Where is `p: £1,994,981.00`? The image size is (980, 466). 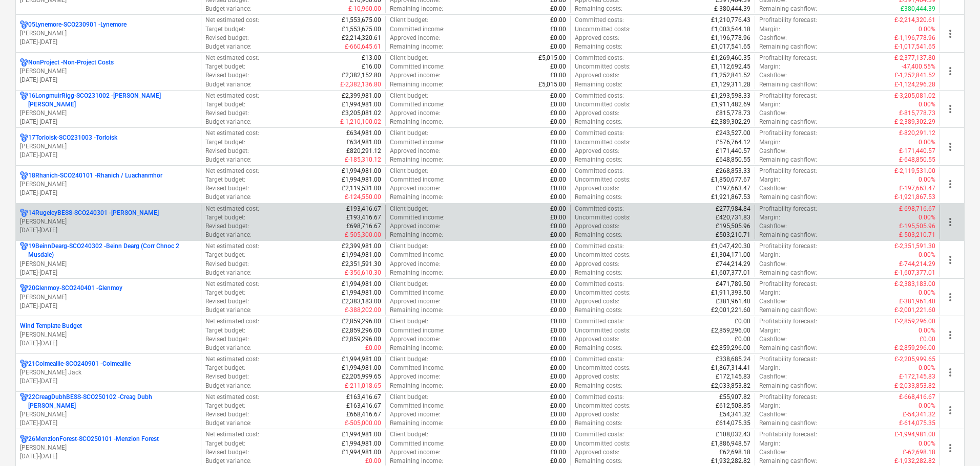
p: £1,994,981.00 is located at coordinates (361, 104).